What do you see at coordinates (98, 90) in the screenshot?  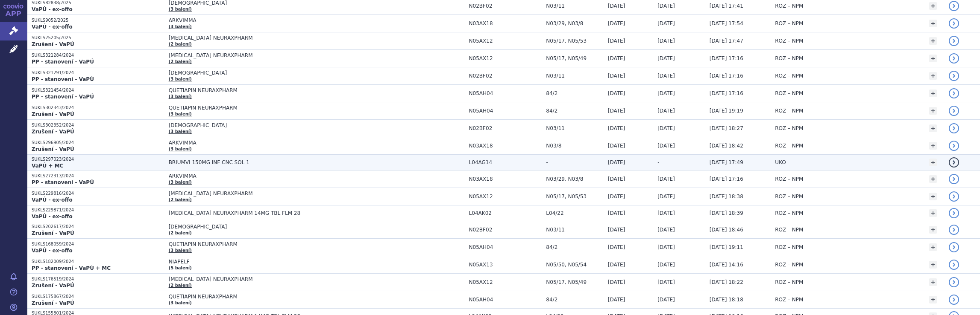 I see `p: SUKLS321454/2024` at bounding box center [98, 90].